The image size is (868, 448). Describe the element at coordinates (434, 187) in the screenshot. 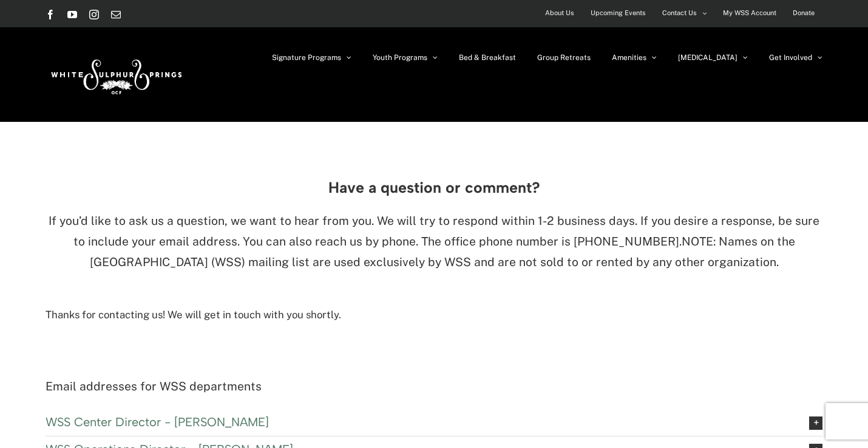

I see `h3: Have a question or comment?` at that location.